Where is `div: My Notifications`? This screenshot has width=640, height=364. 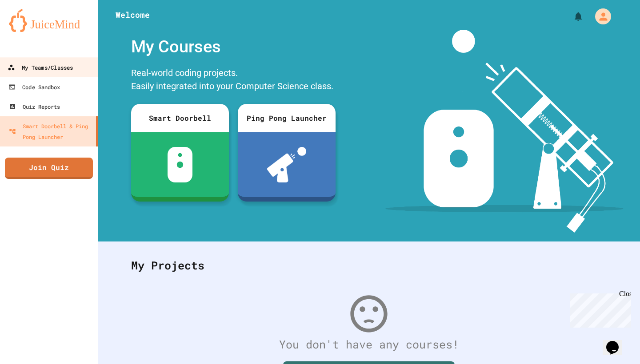
div: My Notifications is located at coordinates (571, 16).